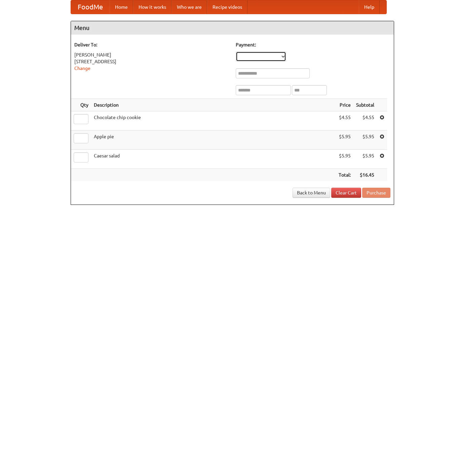  I want to click on td: Apple pie, so click(213, 140).